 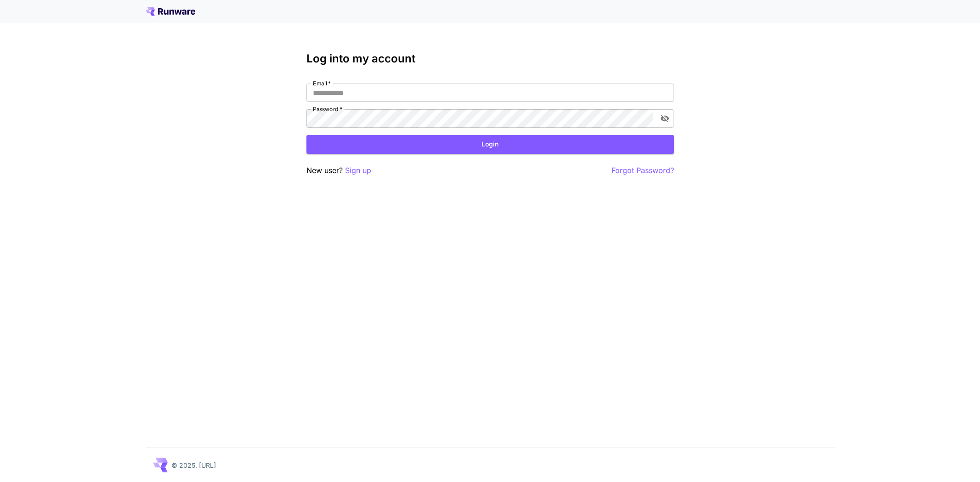 I want to click on button: Sign up, so click(x=358, y=171).